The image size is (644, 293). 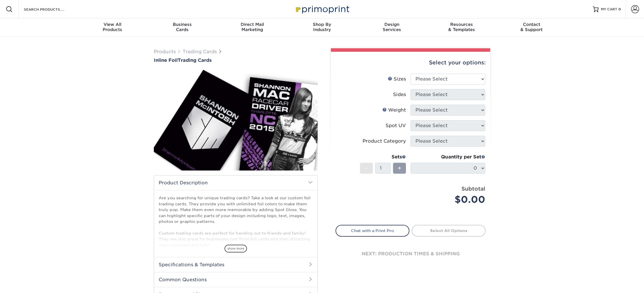 I want to click on img: Inline Foil 01, so click(x=236, y=120).